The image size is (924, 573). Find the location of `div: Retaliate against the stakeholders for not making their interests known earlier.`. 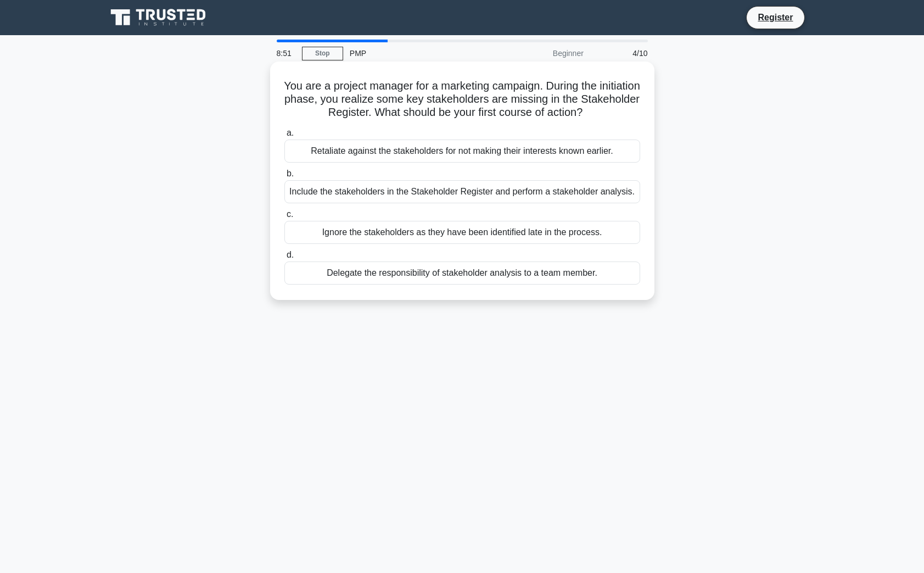

div: Retaliate against the stakeholders for not making their interests known earlier. is located at coordinates (462, 151).